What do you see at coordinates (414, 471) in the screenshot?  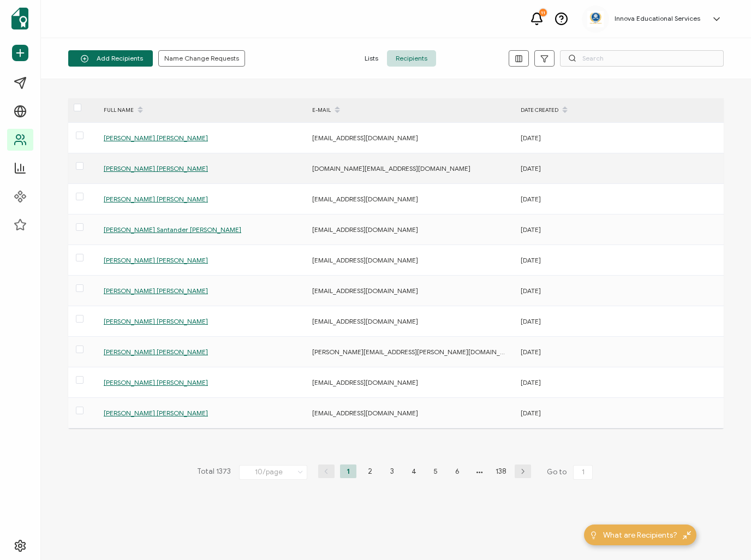 I see `li: 4` at bounding box center [414, 471].